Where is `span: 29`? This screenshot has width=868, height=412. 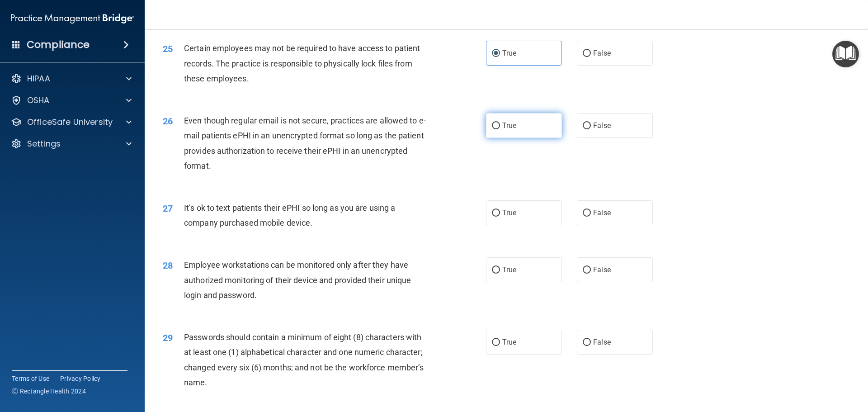 span: 29 is located at coordinates (168, 338).